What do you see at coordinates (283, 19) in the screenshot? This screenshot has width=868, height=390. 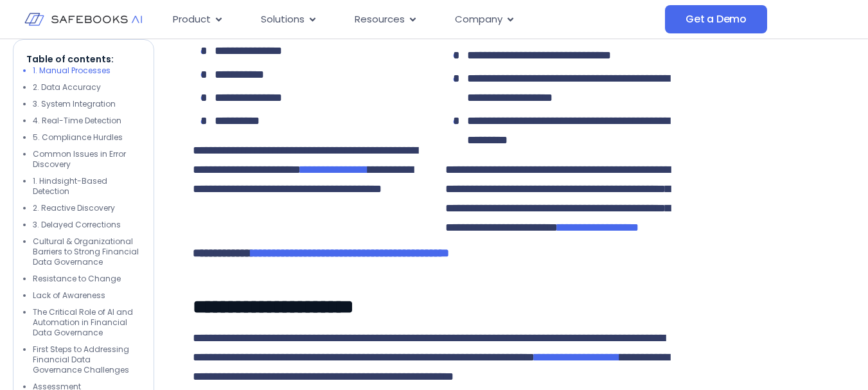 I see `span: Solutions` at bounding box center [283, 19].